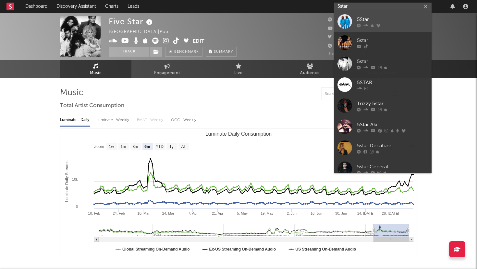 This screenshot has width=477, height=269. What do you see at coordinates (359, 46) in the screenshot?
I see `span: 129,012 Monthly Listeners` at bounding box center [359, 46].